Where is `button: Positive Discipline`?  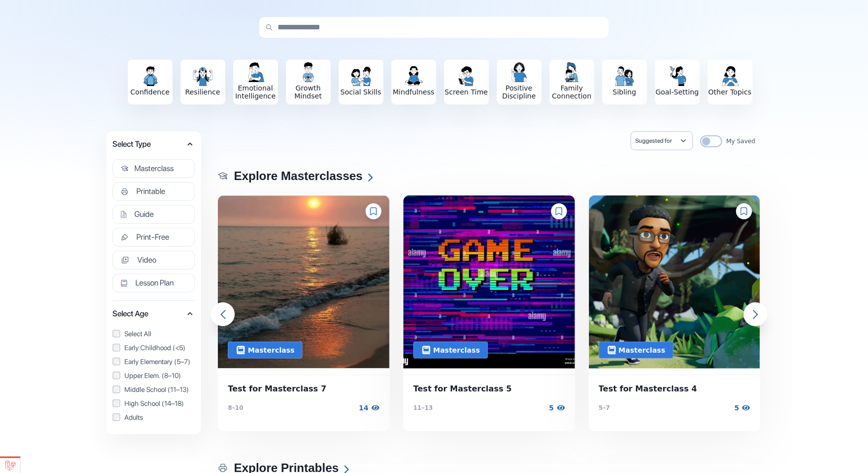 button: Positive Discipline is located at coordinates (519, 82).